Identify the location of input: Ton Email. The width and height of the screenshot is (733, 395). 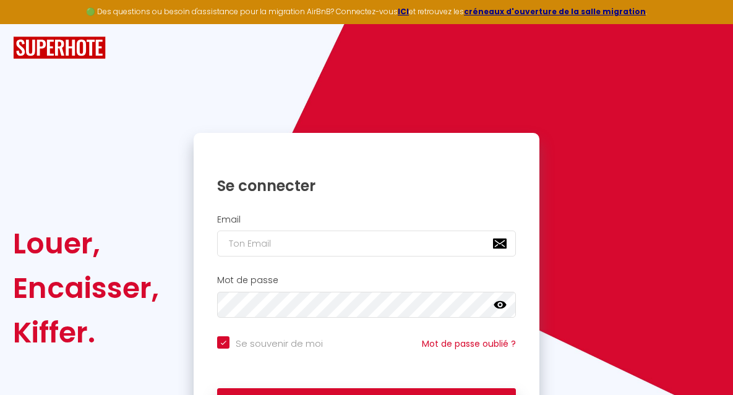
(366, 244).